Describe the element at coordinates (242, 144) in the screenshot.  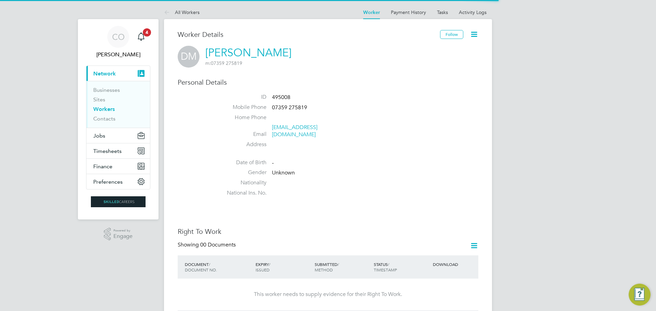
I see `label: Address` at that location.